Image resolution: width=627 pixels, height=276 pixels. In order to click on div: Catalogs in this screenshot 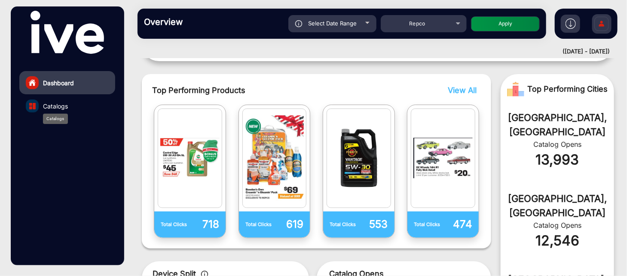, I will do `click(55, 119)`.